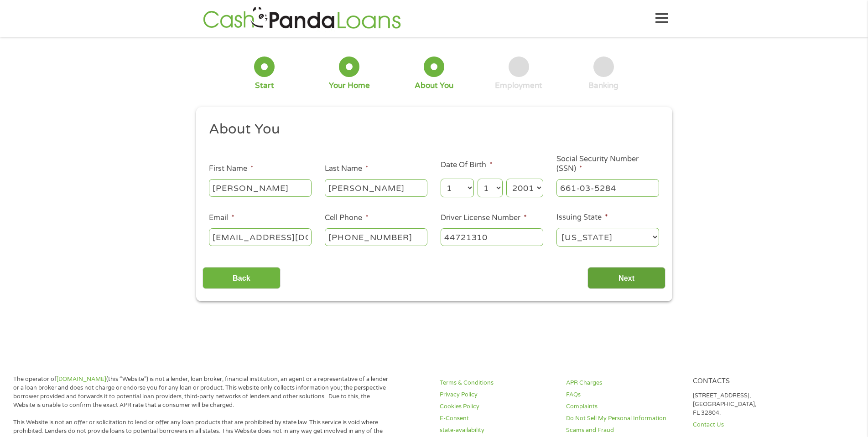 This screenshot has width=868, height=437. I want to click on h4: Contacts, so click(751, 382).